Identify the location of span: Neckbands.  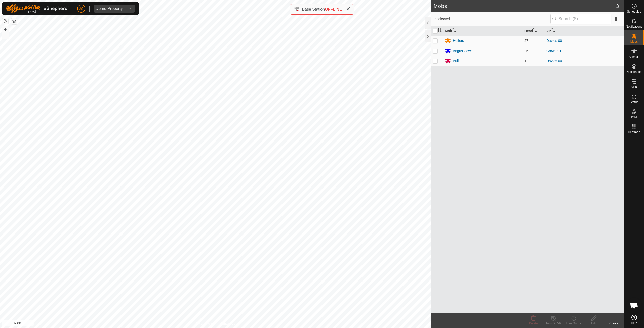
(634, 72).